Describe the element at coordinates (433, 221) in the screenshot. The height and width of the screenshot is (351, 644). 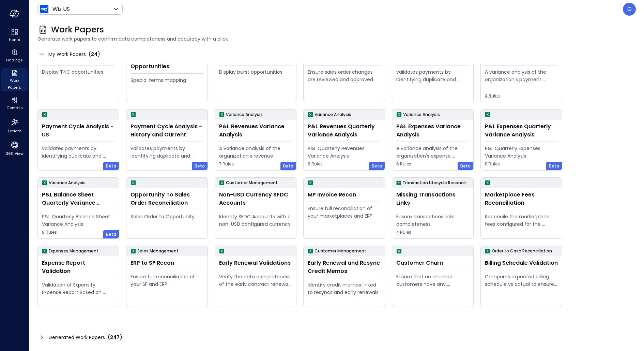
I see `div: Ensure transactions links completeness` at that location.